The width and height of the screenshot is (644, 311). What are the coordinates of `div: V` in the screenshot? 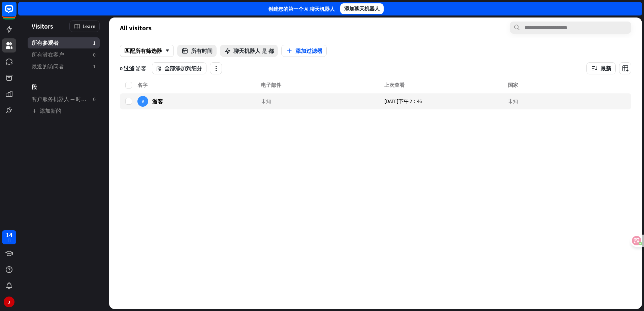 It's located at (143, 102).